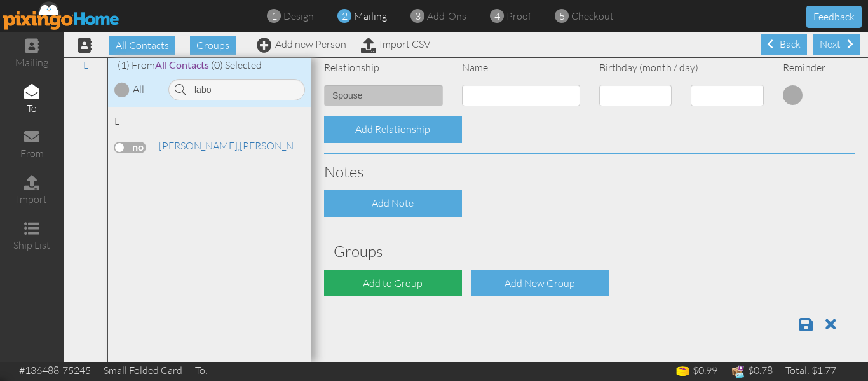 The height and width of the screenshot is (381, 868). What do you see at coordinates (392, 283) in the screenshot?
I see `div: Add to Group` at bounding box center [392, 283].